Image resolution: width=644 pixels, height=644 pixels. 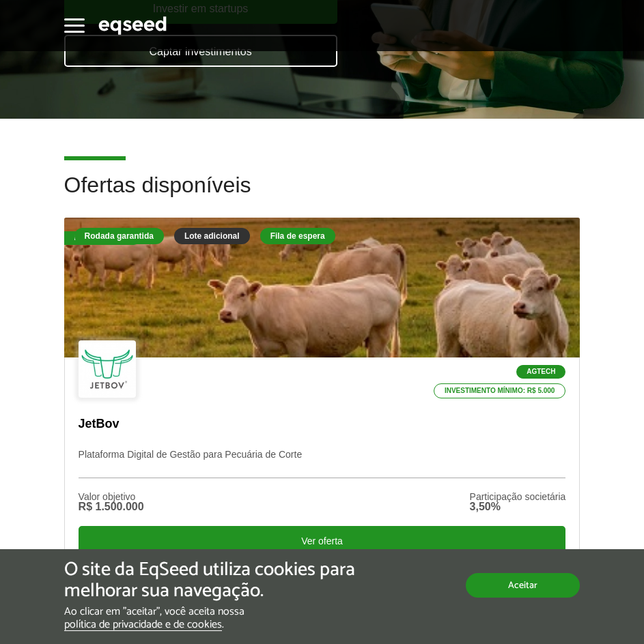 I want to click on div: R$ 1.500.000, so click(x=111, y=507).